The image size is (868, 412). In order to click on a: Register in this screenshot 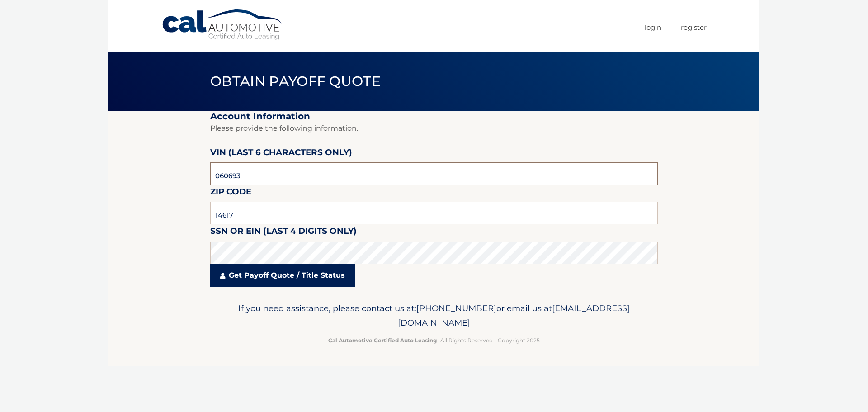, I will do `click(694, 27)`.